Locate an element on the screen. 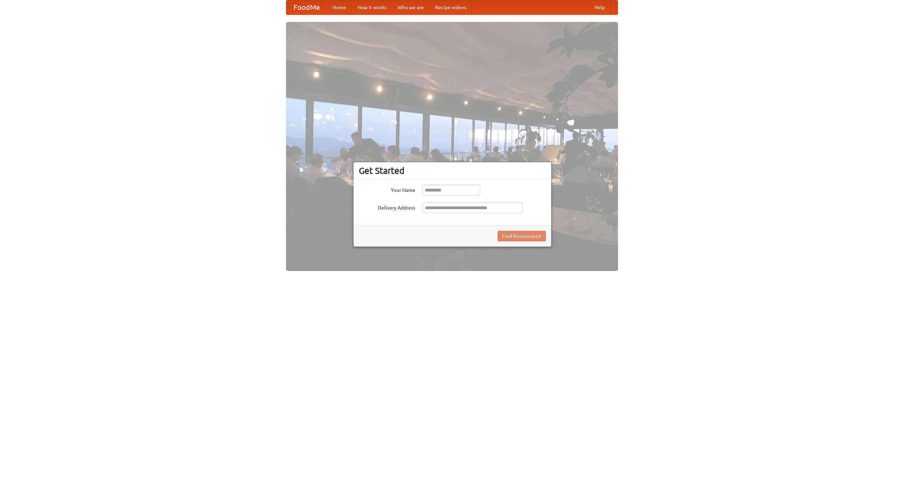  a: Help is located at coordinates (599, 7).